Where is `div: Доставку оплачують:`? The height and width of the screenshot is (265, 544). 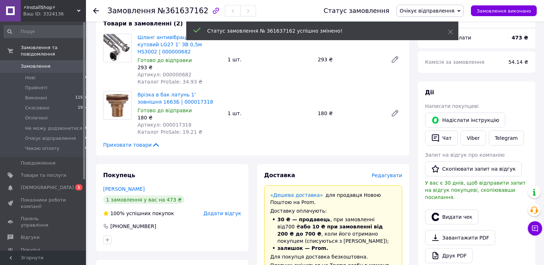
div: Доставку оплачують: is located at coordinates (333, 211).